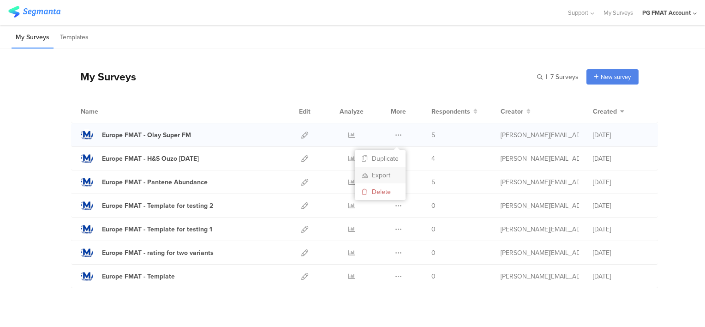 This screenshot has width=705, height=327. What do you see at coordinates (605, 111) in the screenshot?
I see `span: Created` at bounding box center [605, 111].